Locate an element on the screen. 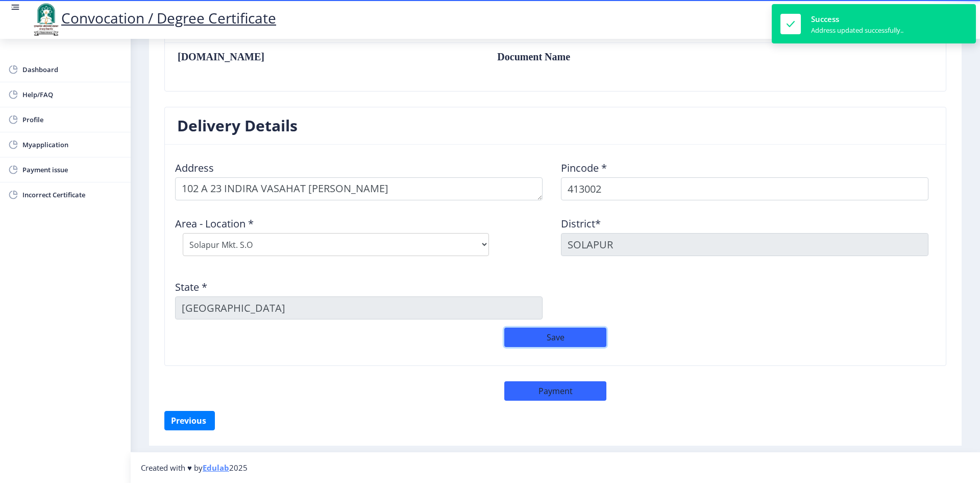  label: District* is located at coordinates (581, 223).